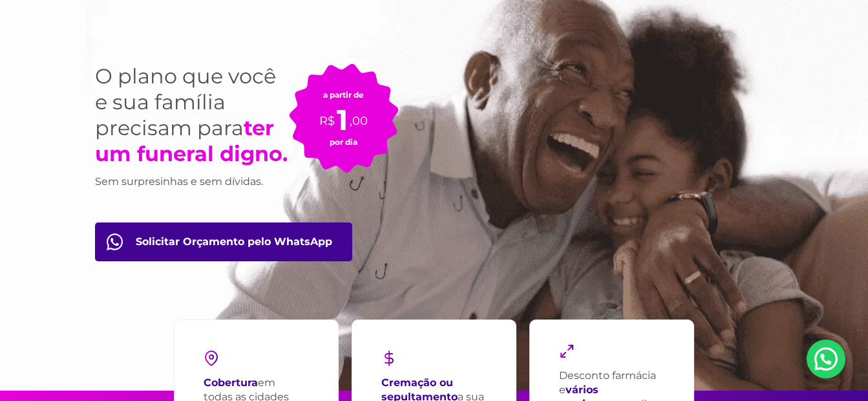  I want to click on h1: O plano que você e sua família precisam para, so click(192, 115).